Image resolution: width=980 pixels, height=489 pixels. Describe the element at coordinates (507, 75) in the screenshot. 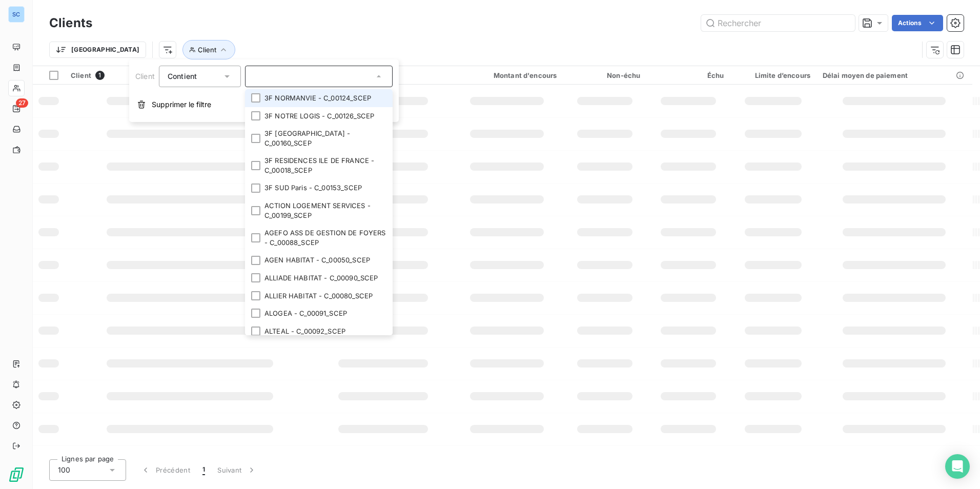

I see `div: Montant d'encours` at that location.